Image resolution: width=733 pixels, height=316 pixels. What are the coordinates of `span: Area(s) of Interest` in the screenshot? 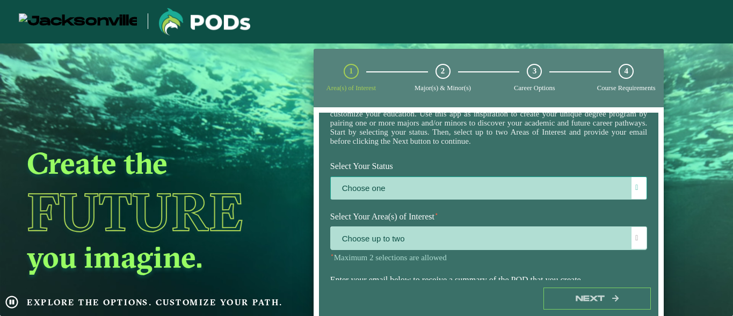 It's located at (351, 88).